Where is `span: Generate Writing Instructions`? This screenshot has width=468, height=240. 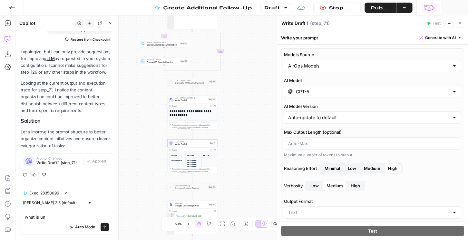
span: Generate Writing Instructions is located at coordinates (191, 83).